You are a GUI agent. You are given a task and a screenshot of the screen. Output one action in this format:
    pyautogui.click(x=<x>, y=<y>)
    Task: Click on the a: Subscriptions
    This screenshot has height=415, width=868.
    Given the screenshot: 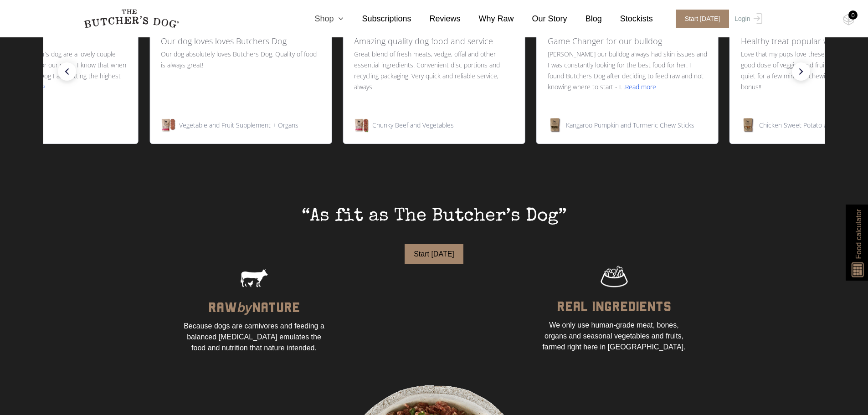 What is the action you would take?
    pyautogui.click(x=377, y=19)
    